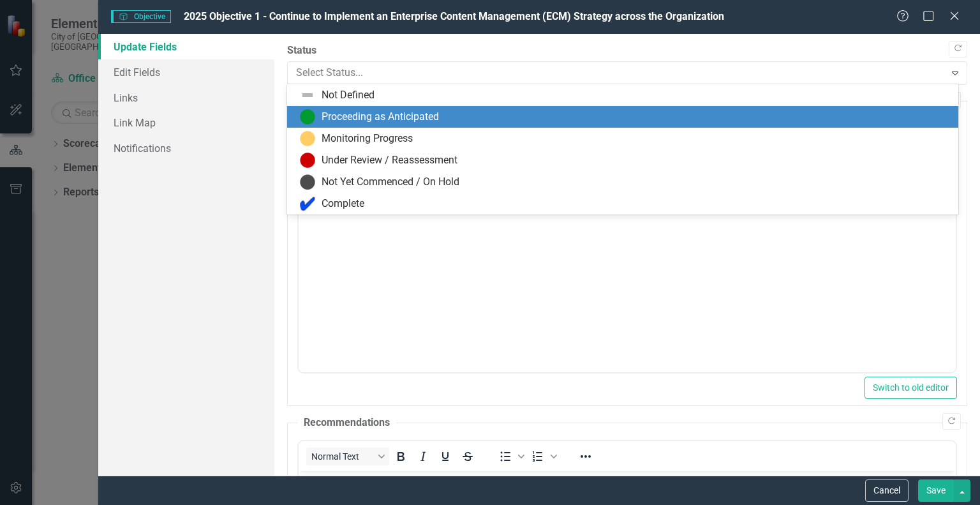 The image size is (980, 505). I want to click on img: Under Review / Reassessment, so click(308, 160).